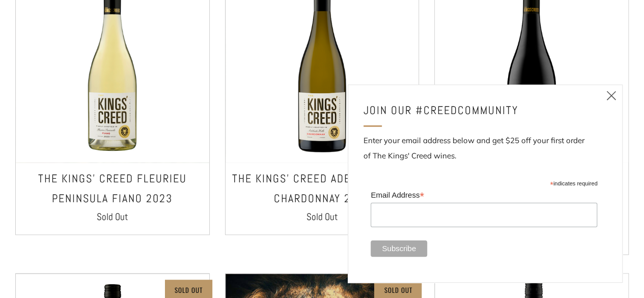  What do you see at coordinates (484, 195) in the screenshot?
I see `label: Email Address` at bounding box center [484, 195].